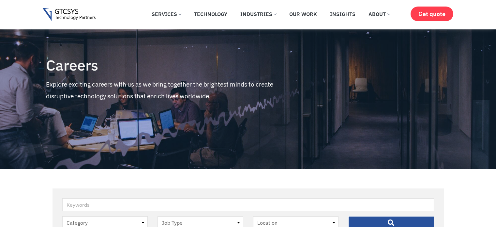  What do you see at coordinates (248, 204) in the screenshot?
I see `input: Keywords` at bounding box center [248, 204].